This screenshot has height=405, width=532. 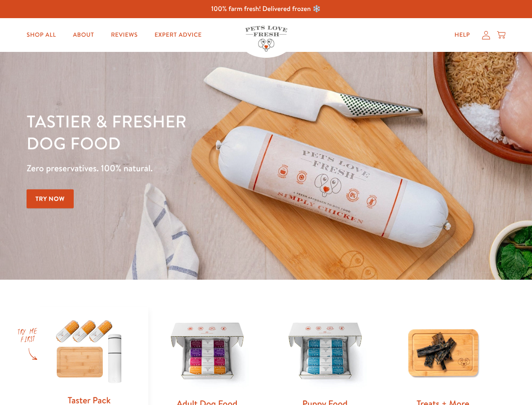 I want to click on a: Try Now, so click(x=50, y=199).